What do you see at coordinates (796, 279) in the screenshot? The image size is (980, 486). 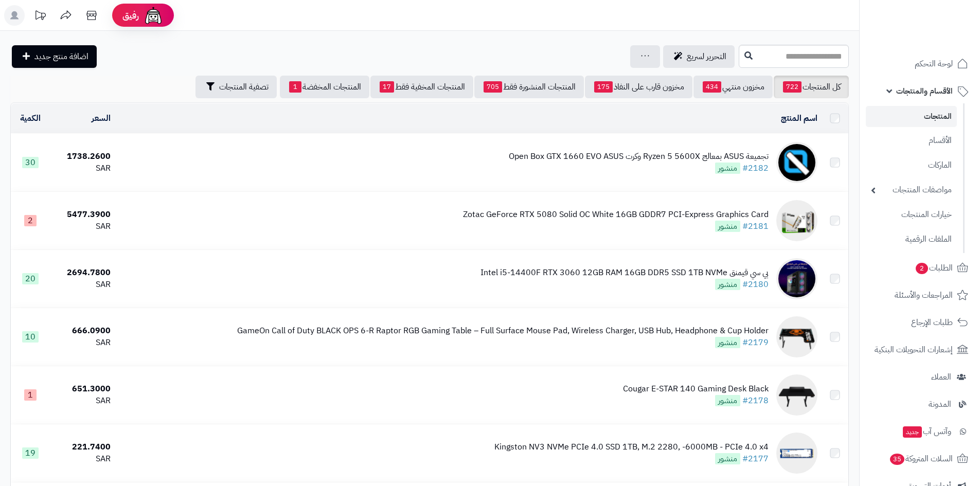 I see `img: بي سي قيمنق Intel i5-14400F RTX 3060 12GB RAM 16GB DDR5 SSD 1TB NVMe` at bounding box center [796, 279].